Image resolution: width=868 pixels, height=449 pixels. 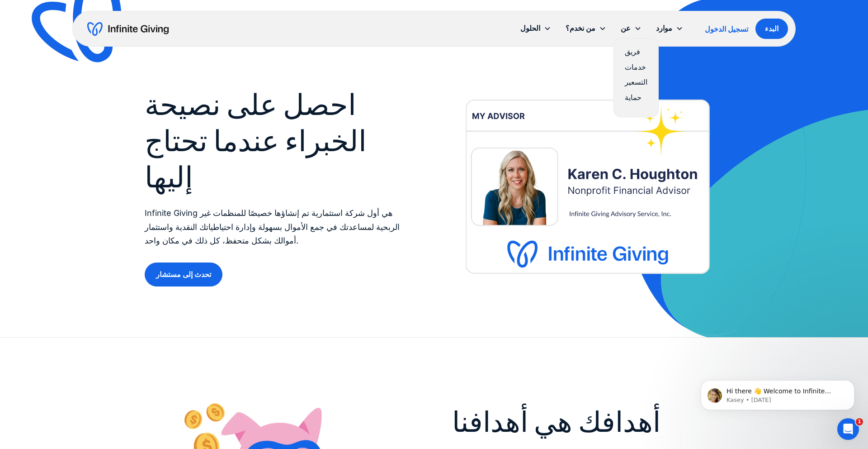 What do you see at coordinates (636, 51) in the screenshot?
I see `a: فريق` at bounding box center [636, 51].